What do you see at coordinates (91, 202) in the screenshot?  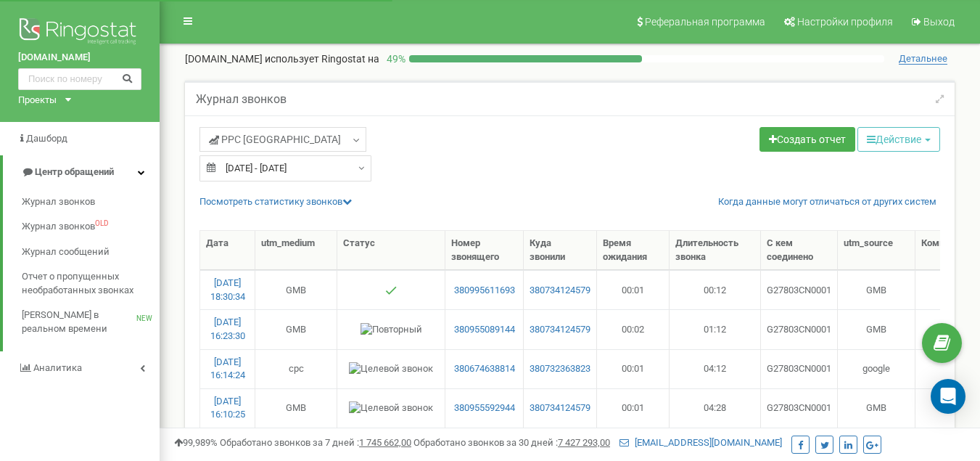 I see `a: Журнал звонков` at bounding box center [91, 202].